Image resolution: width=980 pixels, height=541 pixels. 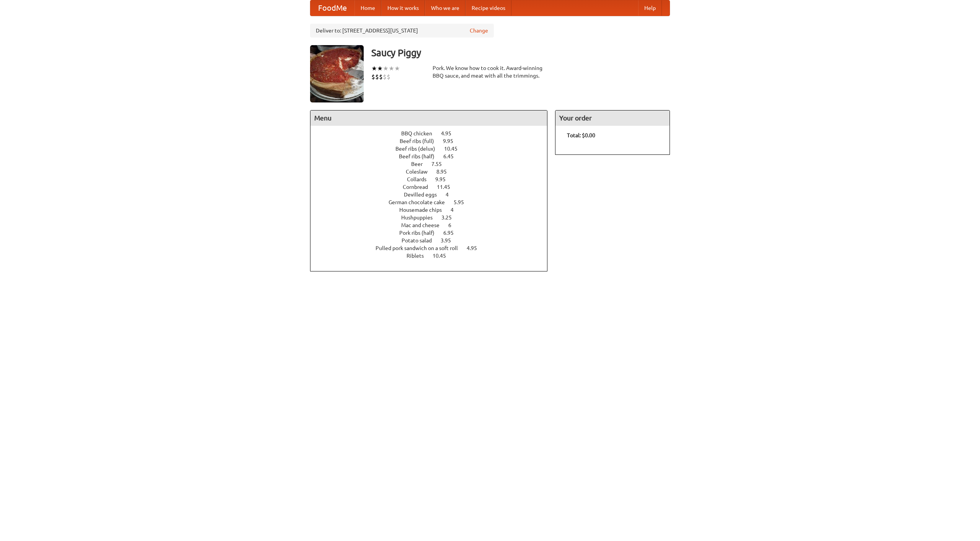 What do you see at coordinates (433, 195) in the screenshot?
I see `a: Devilled eggs 4` at bounding box center [433, 195].